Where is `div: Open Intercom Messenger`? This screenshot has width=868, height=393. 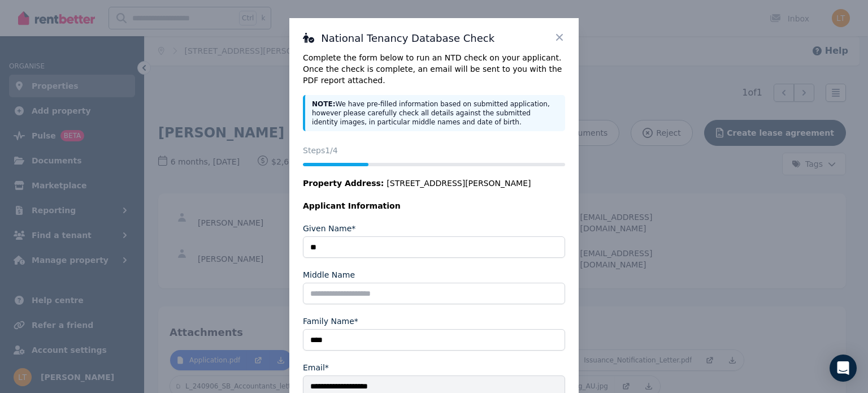 div: Open Intercom Messenger is located at coordinates (843, 368).